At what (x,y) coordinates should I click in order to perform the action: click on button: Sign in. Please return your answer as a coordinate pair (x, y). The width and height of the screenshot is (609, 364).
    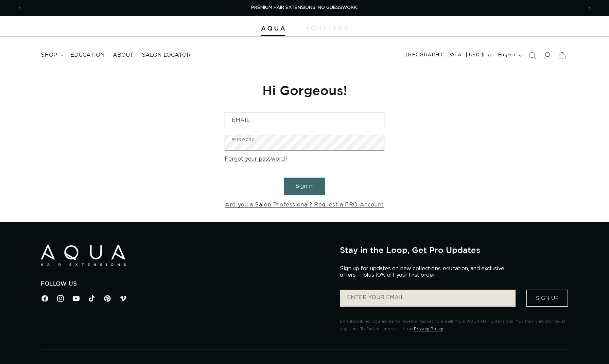
    Looking at the image, I should click on (304, 186).